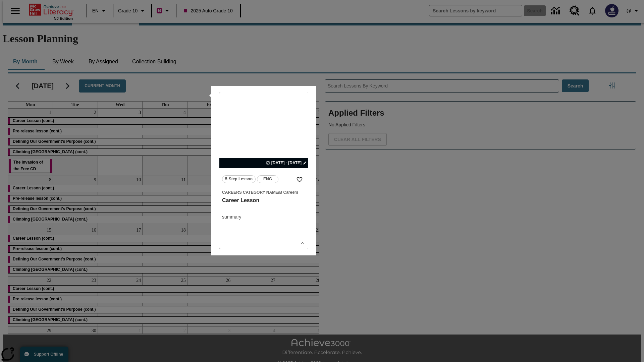 The image size is (644, 362). What do you see at coordinates (239, 179) in the screenshot?
I see `span: 5-Step Lesson` at bounding box center [239, 179].